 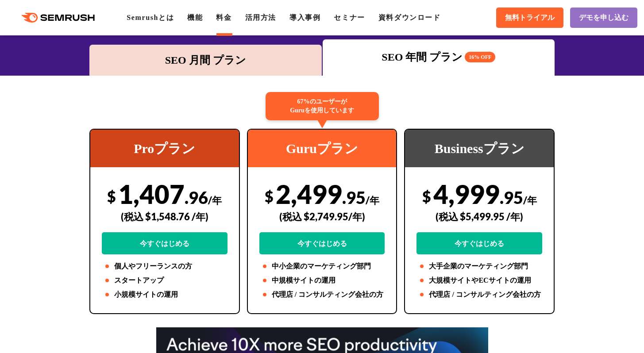 I want to click on div: (税込 $5,499.95 /年), so click(x=479, y=216).